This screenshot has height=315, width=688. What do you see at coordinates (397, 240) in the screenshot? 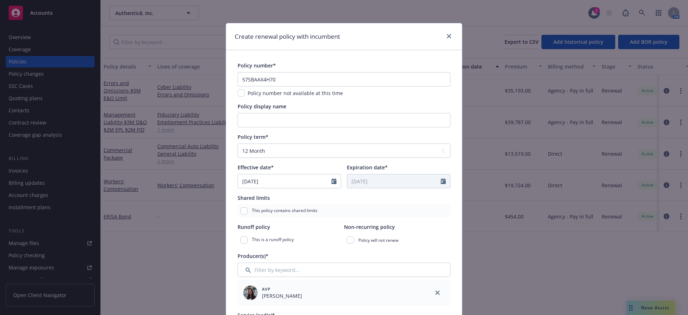
I see `div: Policy will not renew` at bounding box center [397, 240].